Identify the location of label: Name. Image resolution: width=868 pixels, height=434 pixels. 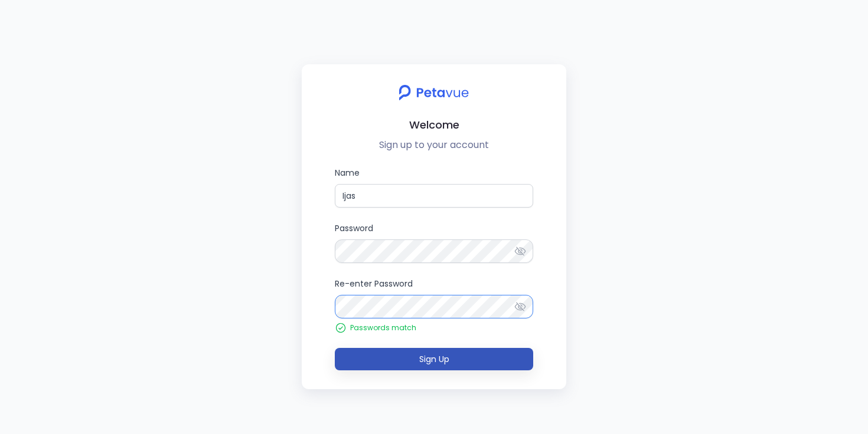
(434, 187).